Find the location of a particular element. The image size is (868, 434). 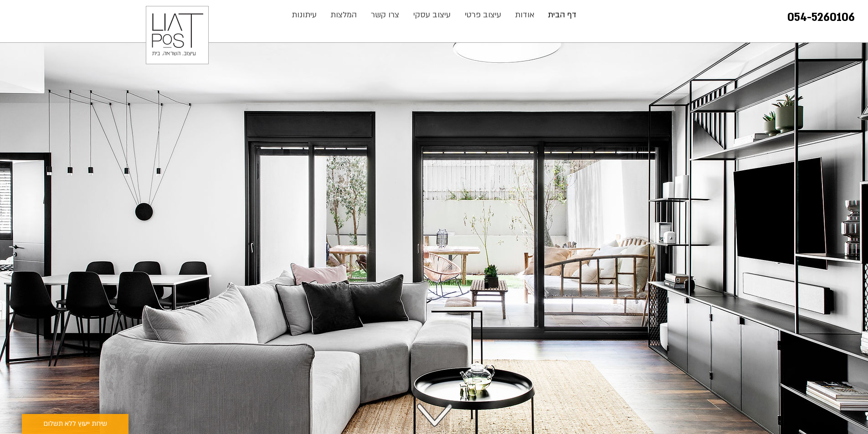

a: עיצוב פרטי is located at coordinates (483, 15).